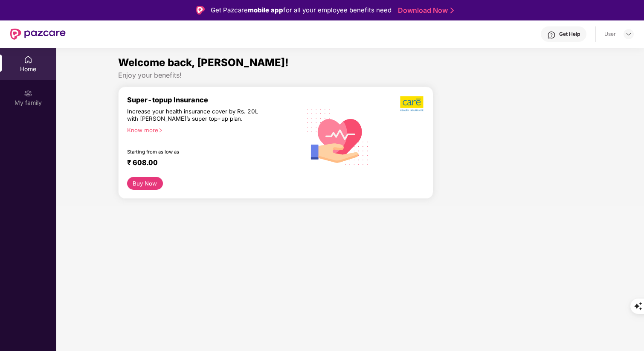  Describe the element at coordinates (610, 34) in the screenshot. I see `div: User` at that location.